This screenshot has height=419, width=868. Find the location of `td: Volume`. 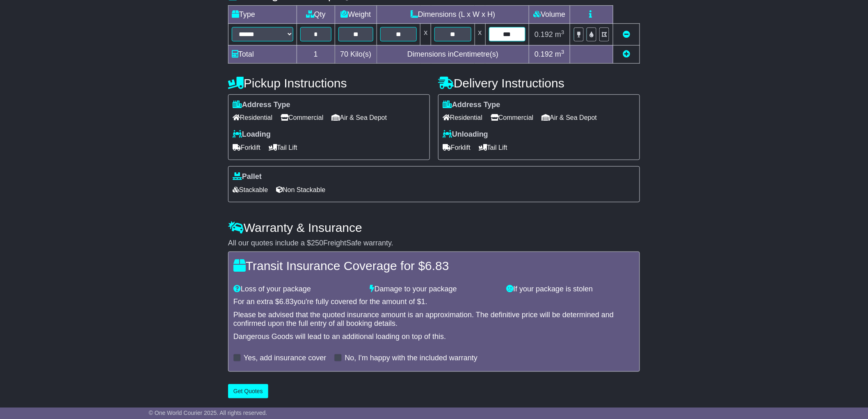

td: Volume is located at coordinates (549, 15).